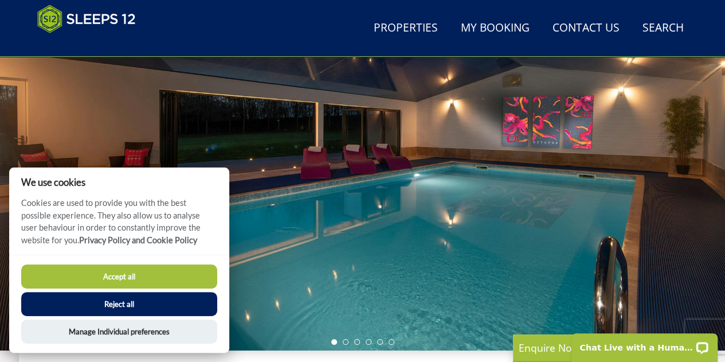 This screenshot has height=362, width=725. What do you see at coordinates (87, 19) in the screenshot?
I see `img: Sleeps 12` at bounding box center [87, 19].